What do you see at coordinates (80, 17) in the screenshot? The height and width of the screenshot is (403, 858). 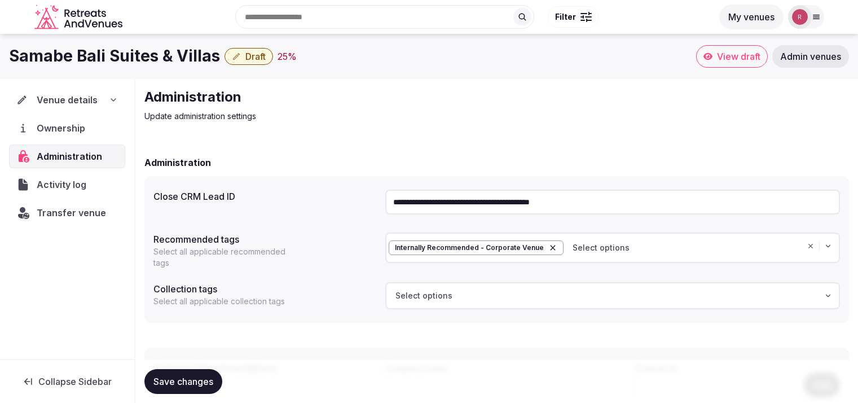 I see `a: Visit the homepage` at bounding box center [80, 17].